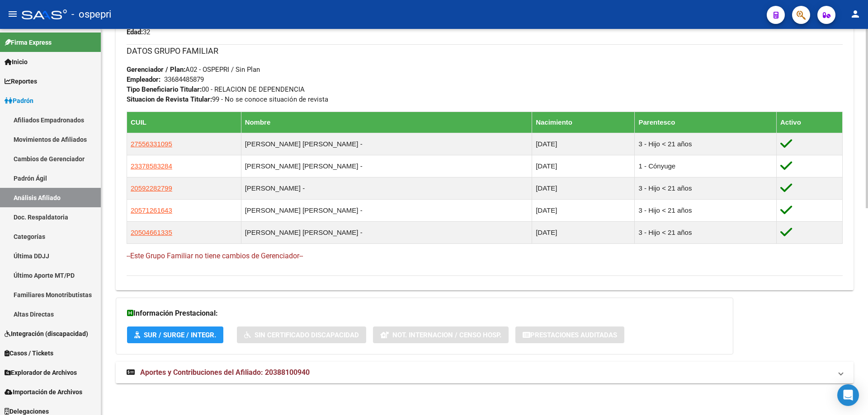 Image resolution: width=868 pixels, height=415 pixels. Describe the element at coordinates (193, 70) in the screenshot. I see `span: A02 - OSPEPRI / Sin Plan` at that location.